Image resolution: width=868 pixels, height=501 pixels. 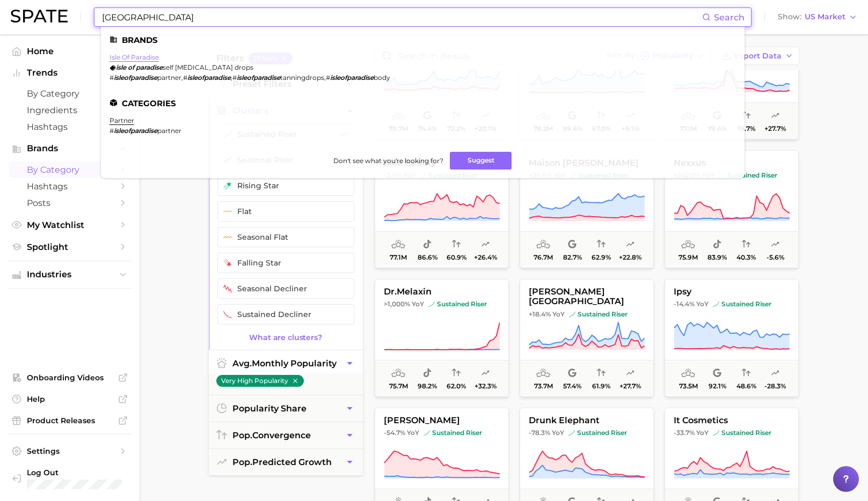 What do you see at coordinates (758, 55) in the screenshot?
I see `span: Export Data` at bounding box center [758, 55].